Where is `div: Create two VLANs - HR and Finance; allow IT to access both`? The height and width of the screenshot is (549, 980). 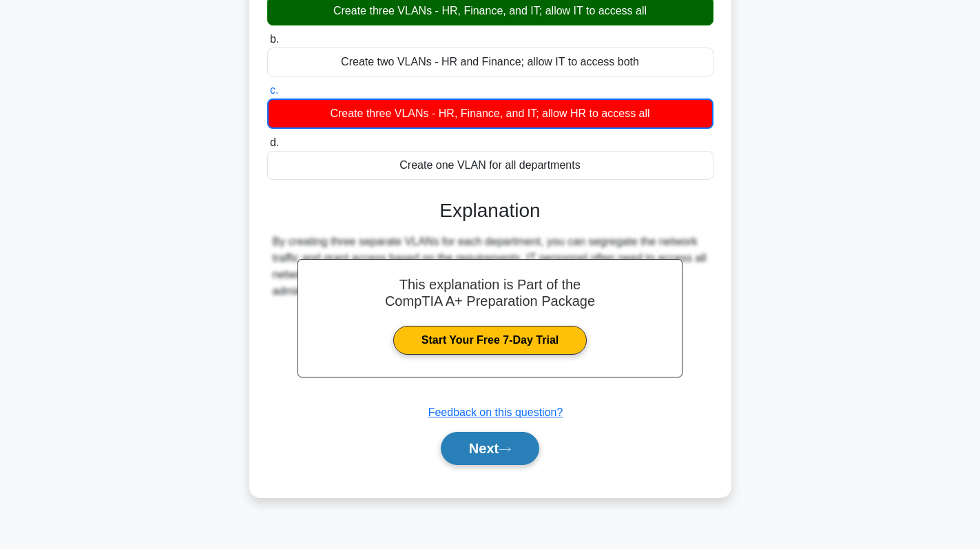 div: Create two VLANs - HR and Finance; allow IT to access both is located at coordinates (490, 62).